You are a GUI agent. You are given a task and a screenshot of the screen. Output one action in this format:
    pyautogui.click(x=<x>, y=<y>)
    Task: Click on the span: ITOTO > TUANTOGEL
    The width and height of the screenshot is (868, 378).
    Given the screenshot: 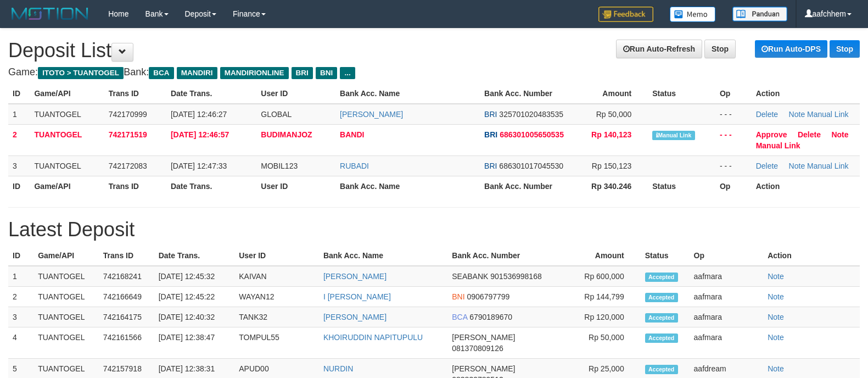 What is the action you would take?
    pyautogui.click(x=80, y=73)
    